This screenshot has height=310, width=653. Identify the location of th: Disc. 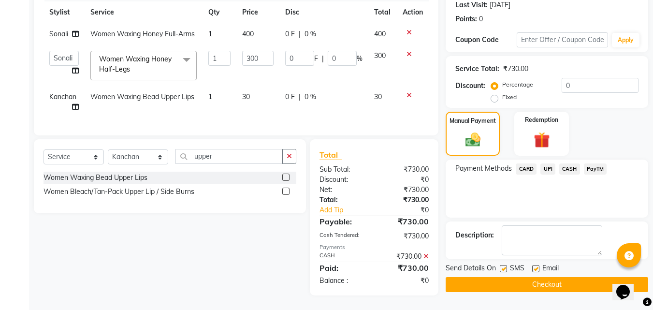
(324, 12).